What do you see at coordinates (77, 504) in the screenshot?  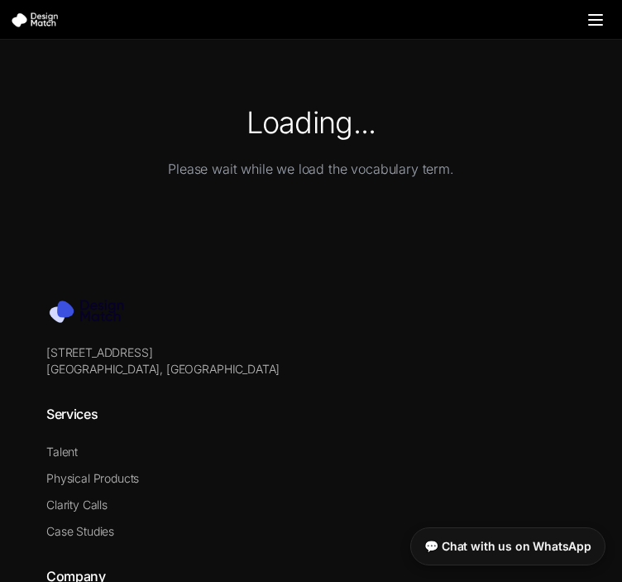 I see `a: Clarity Calls` at bounding box center [77, 504].